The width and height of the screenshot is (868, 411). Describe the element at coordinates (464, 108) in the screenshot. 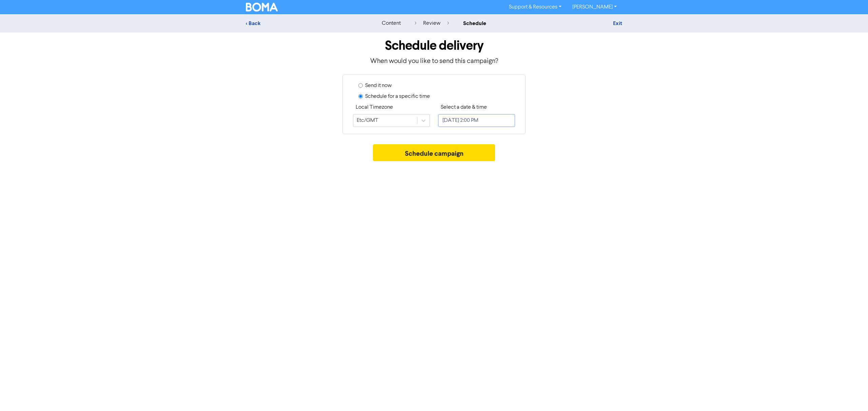

I see `label: Select a date & time` at that location.